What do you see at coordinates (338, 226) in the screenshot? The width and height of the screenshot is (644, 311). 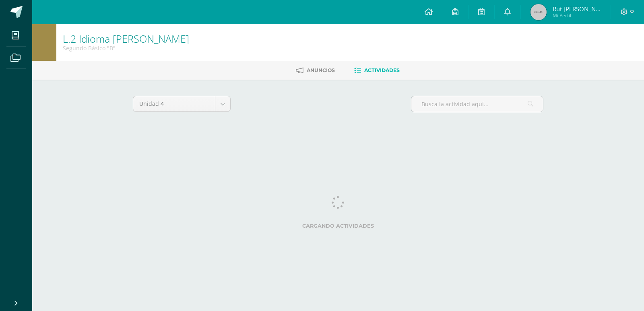 I see `label: Cargando actividades` at bounding box center [338, 226].